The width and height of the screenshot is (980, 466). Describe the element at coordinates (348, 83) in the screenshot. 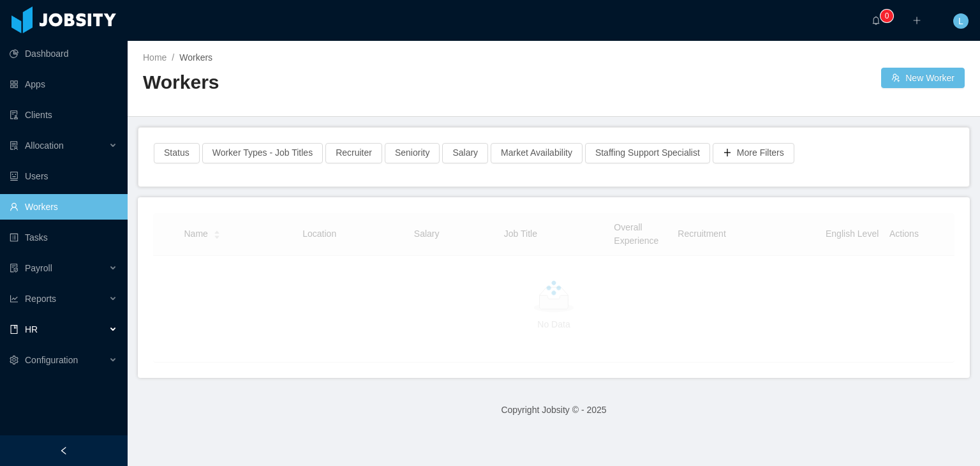

I see `h2: Workers` at that location.